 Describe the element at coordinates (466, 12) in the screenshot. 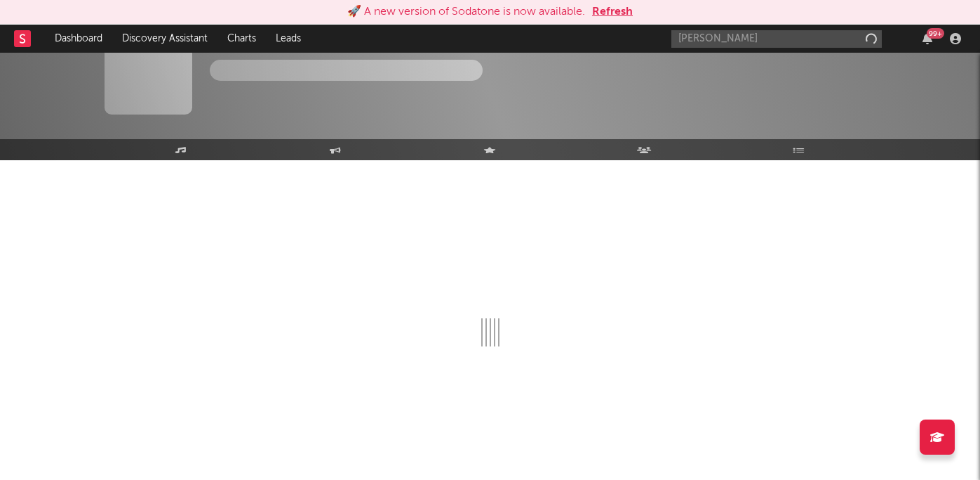

I see `div: 🚀 A new version of Sodatone is now available.` at that location.